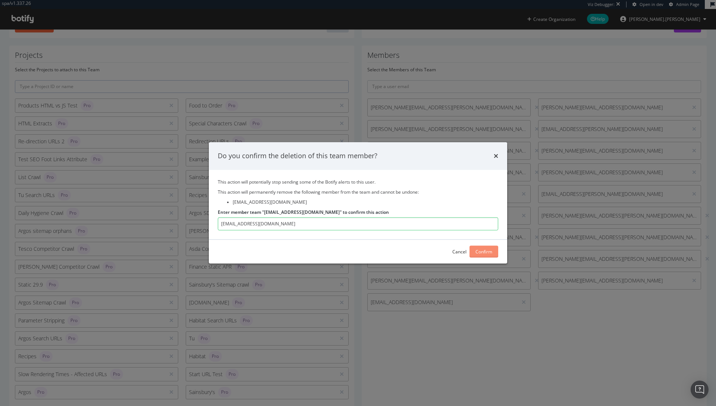  I want to click on div: Open Intercom Messenger, so click(700, 389).